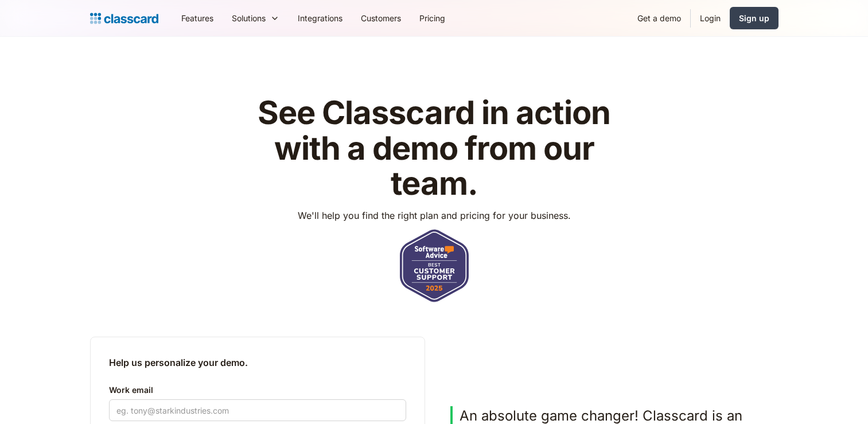 The height and width of the screenshot is (424, 868). Describe the element at coordinates (381, 18) in the screenshot. I see `a: Customers` at that location.